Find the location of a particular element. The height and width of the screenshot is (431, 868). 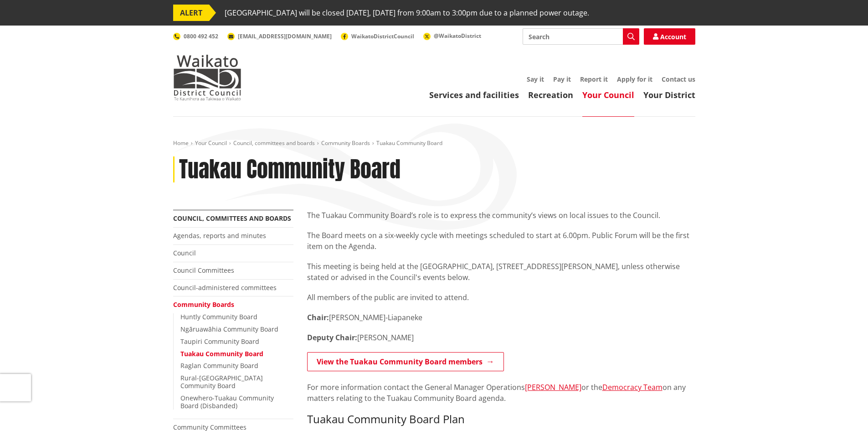

input: Search input is located at coordinates (581, 36).